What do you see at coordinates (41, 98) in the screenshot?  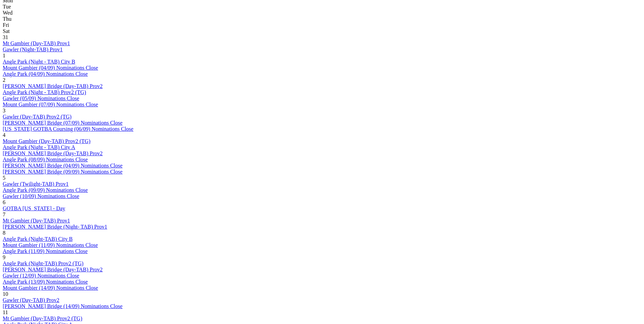 I see `a: Gawler (05/09) Nominations Close` at bounding box center [41, 98].